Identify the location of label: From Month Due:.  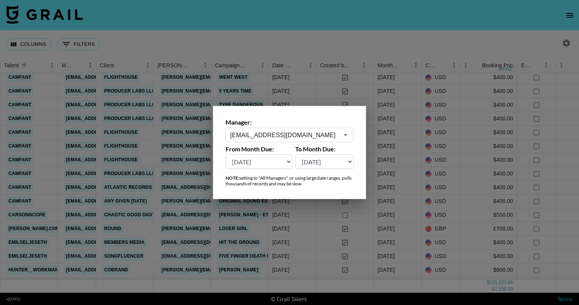
(259, 149).